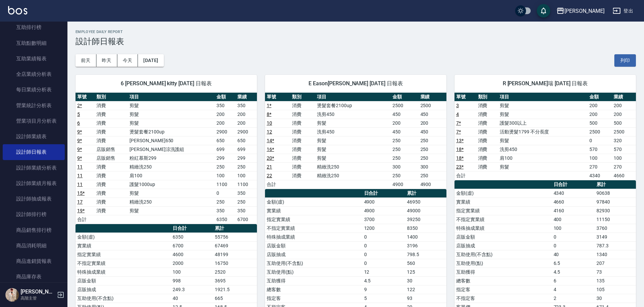 This screenshot has width=644, height=307. What do you see at coordinates (404, 97) in the screenshot?
I see `th: 金額` at bounding box center [404, 97].